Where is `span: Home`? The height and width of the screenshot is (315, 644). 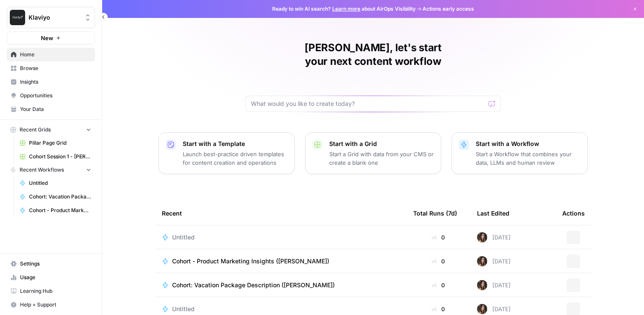
span: Home is located at coordinates (55, 55).